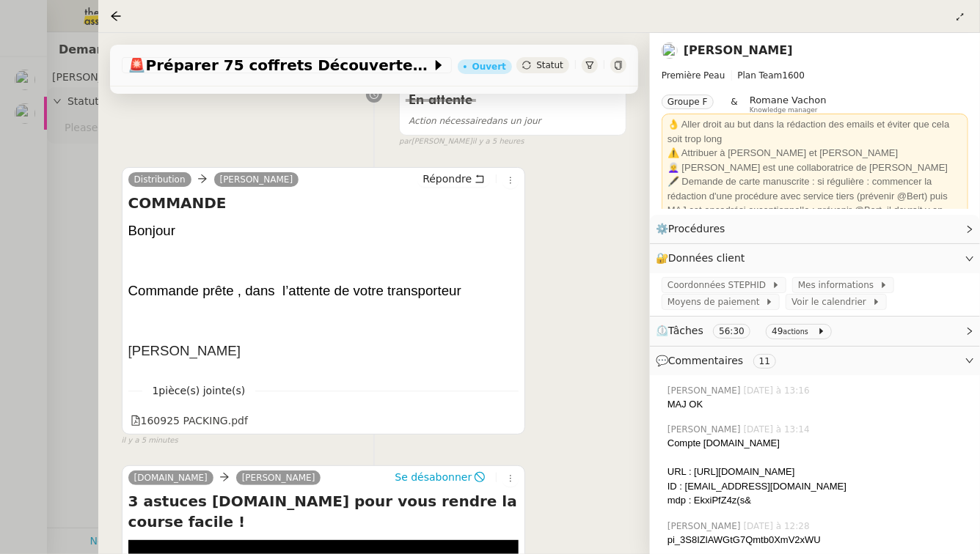 The width and height of the screenshot is (980, 554). I want to click on span: il y a 5 heures, so click(498, 142).